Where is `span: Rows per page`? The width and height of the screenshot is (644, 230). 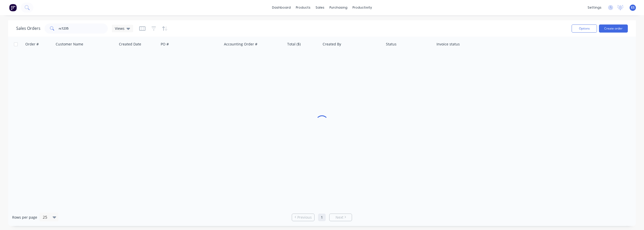
span: Rows per page is located at coordinates (24, 218).